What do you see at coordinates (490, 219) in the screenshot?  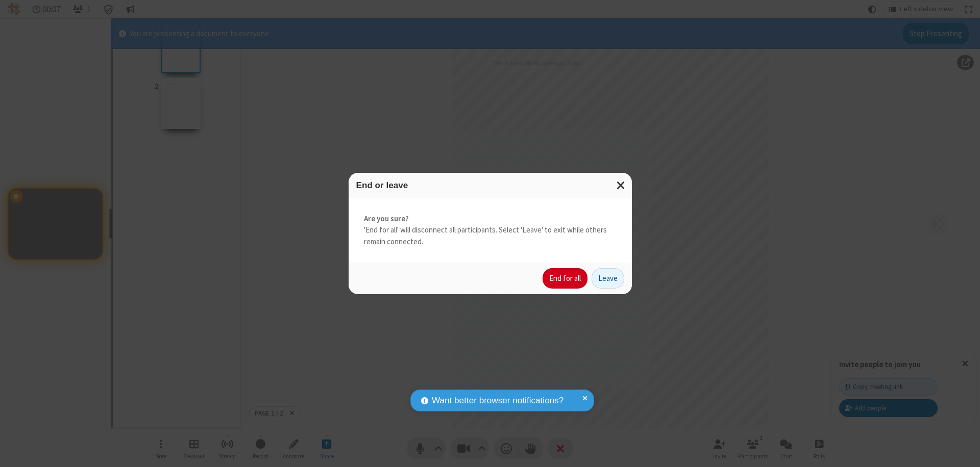 I see `strong: Are you sure?` at bounding box center [490, 219].